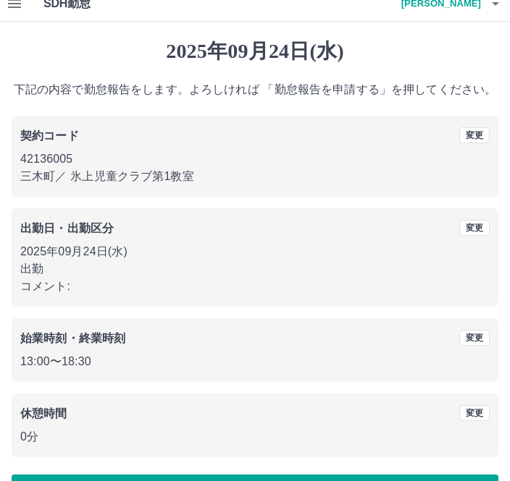 Image resolution: width=510 pixels, height=481 pixels. What do you see at coordinates (255, 287) in the screenshot?
I see `p: コメント:` at bounding box center [255, 287].